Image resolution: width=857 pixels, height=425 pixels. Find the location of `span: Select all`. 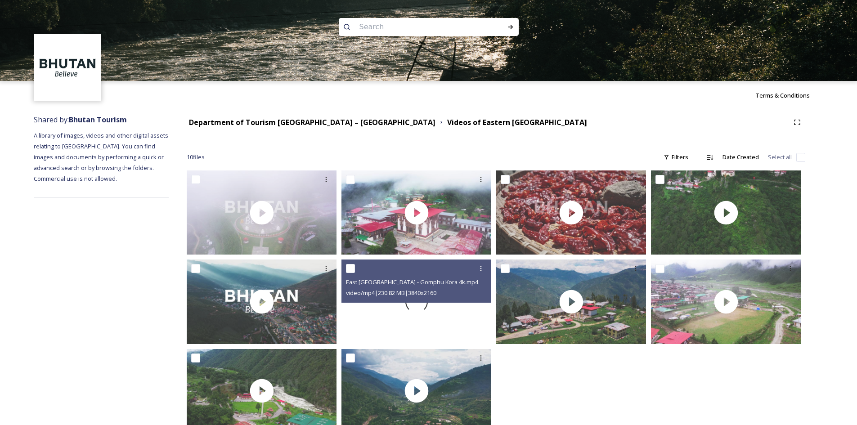

span: Select all is located at coordinates (780, 157).